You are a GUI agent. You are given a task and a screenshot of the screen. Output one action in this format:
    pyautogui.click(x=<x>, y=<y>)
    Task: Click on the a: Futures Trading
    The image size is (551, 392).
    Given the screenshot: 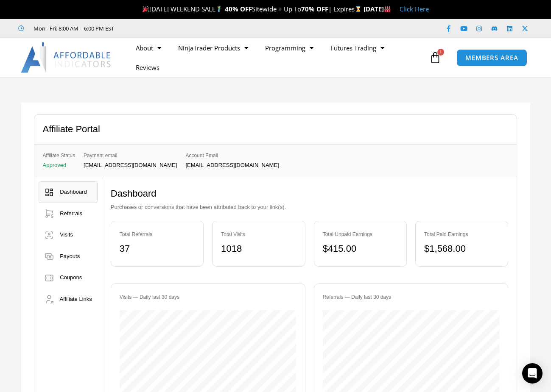 What is the action you would take?
    pyautogui.click(x=357, y=48)
    